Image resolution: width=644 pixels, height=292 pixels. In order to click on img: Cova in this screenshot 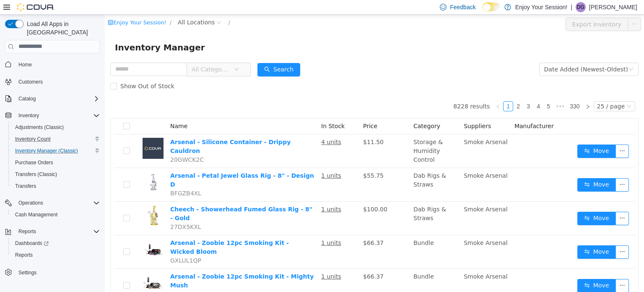, I will do `click(36, 7)`.